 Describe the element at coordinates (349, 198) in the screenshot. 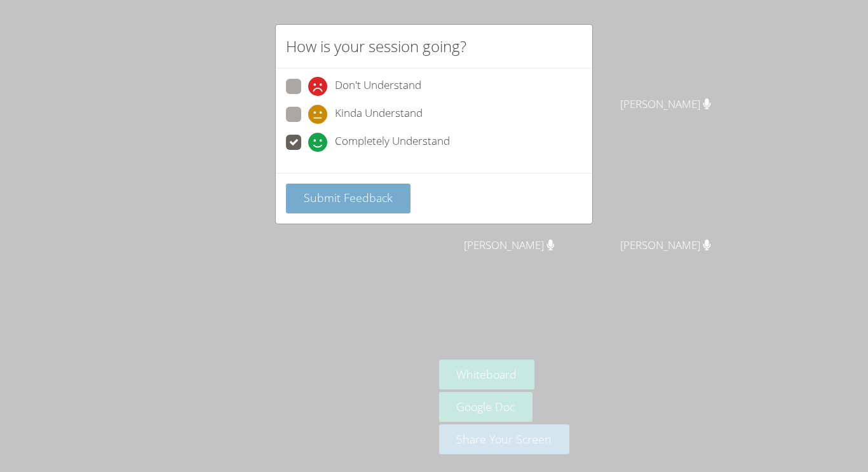

I see `button: Submit Feedback` at that location.